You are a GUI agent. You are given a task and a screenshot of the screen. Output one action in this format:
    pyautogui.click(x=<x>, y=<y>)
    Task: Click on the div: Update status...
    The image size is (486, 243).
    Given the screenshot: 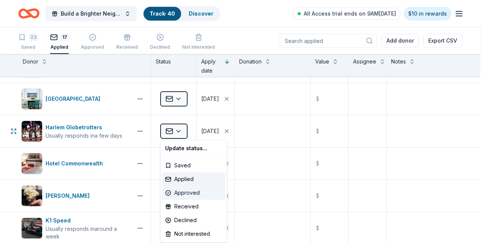 What is the action you would take?
    pyautogui.click(x=194, y=148)
    